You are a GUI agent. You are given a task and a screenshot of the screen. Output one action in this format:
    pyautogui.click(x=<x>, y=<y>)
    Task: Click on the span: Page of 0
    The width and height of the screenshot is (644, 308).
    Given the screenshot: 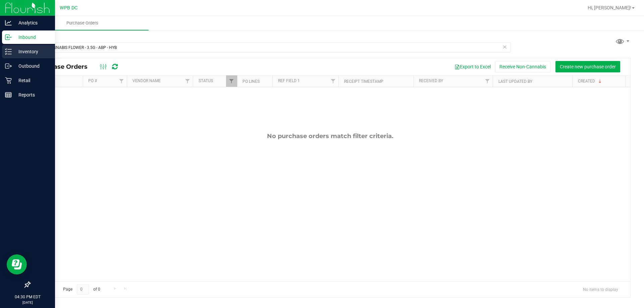 What is the action you would take?
    pyautogui.click(x=82, y=290)
    